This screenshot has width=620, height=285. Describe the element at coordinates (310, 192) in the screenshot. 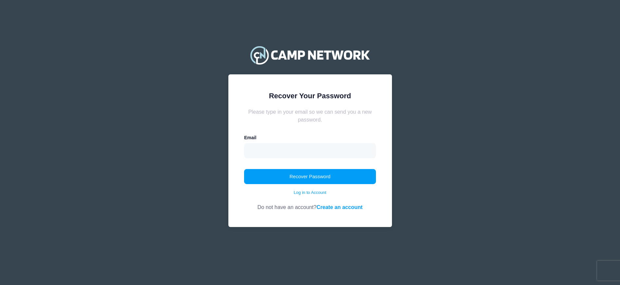

I see `a: Log in to Account` at that location.